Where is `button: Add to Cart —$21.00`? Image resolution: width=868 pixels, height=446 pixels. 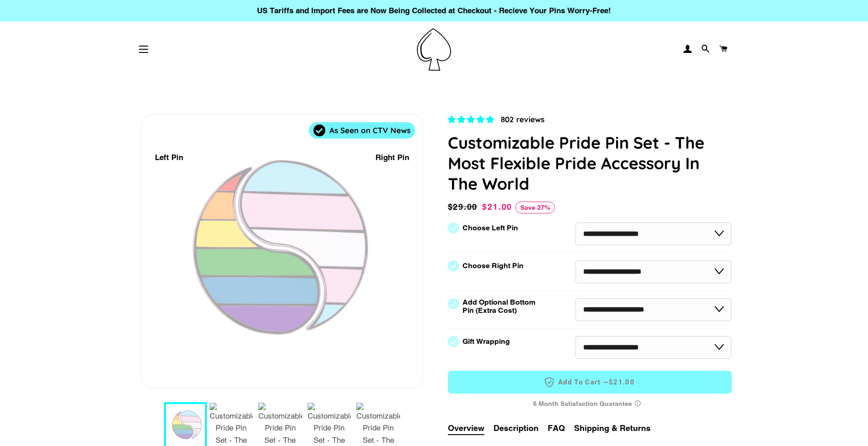
button: Add to Cart —$21.00 is located at coordinates (589, 382).